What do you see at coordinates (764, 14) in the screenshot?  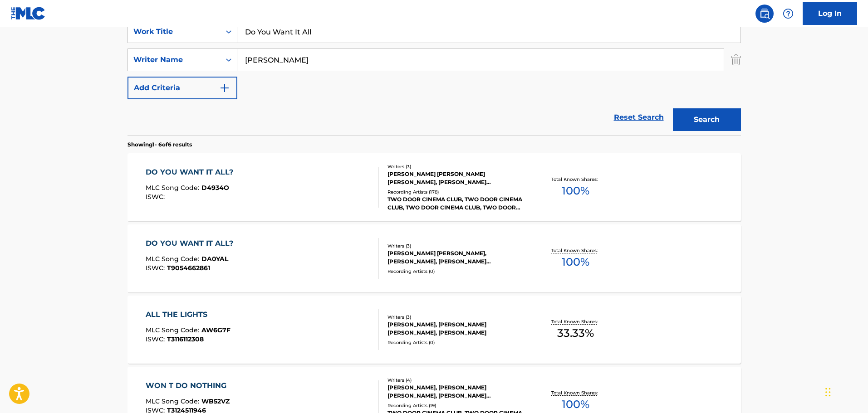 I see `img: search` at bounding box center [764, 14].